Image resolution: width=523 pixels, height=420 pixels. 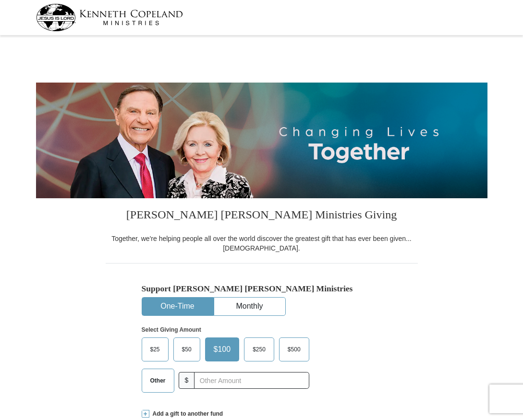 What do you see at coordinates (250, 306) in the screenshot?
I see `button: Monthly` at bounding box center [250, 306].